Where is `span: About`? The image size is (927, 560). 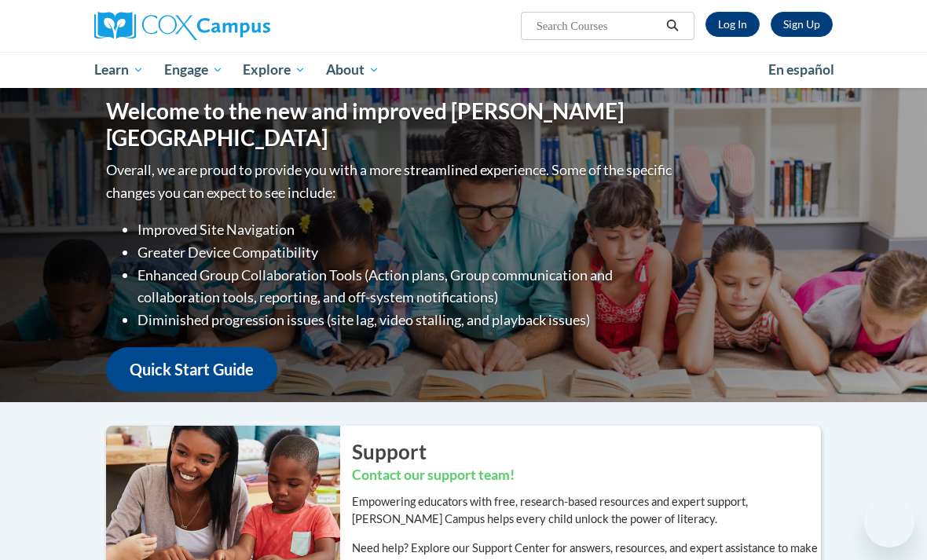
span: About is located at coordinates (353, 70).